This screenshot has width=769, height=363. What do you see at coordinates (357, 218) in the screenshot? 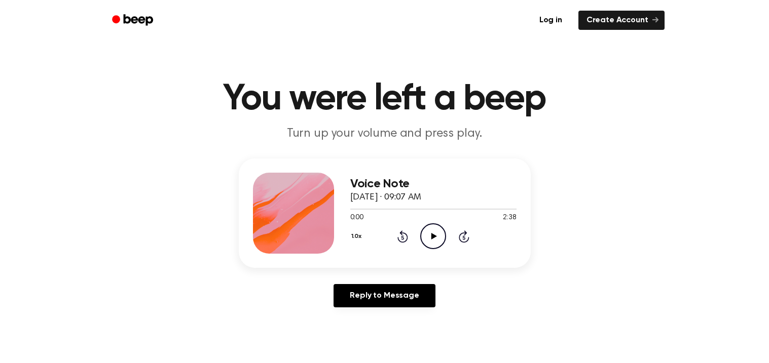
I see `span: 0:00` at bounding box center [357, 218].